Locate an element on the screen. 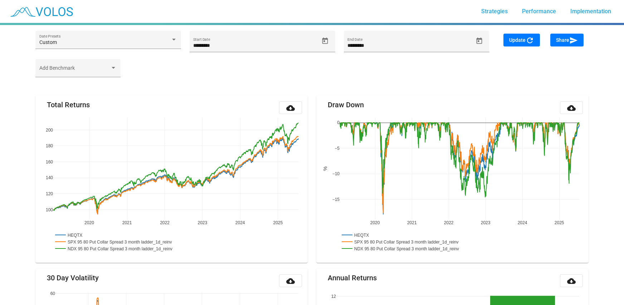 The image size is (624, 305). mat-icon: refresh is located at coordinates (530, 40).